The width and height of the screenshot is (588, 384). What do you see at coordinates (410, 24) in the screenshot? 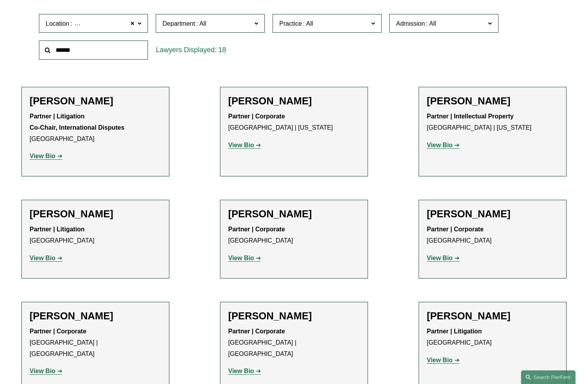
I see `span: Admission` at bounding box center [410, 24].